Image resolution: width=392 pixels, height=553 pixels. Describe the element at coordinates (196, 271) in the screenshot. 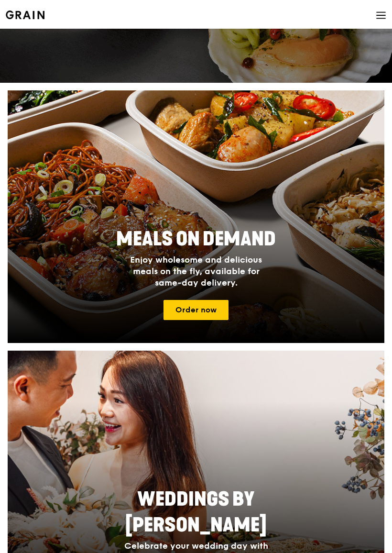

I see `span: Enjoy wholesome and delicious meals on the fly, available for same-day delivery.` at that location.